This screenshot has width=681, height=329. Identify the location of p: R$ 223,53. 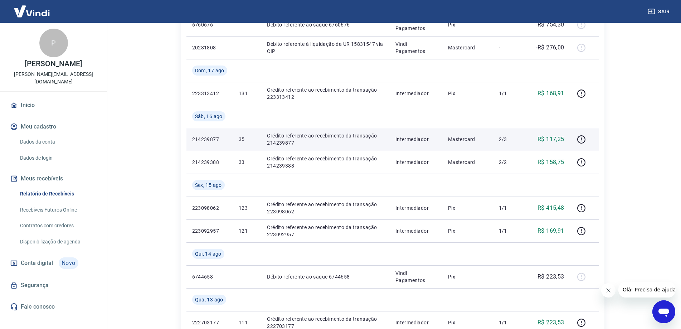
(551, 323).